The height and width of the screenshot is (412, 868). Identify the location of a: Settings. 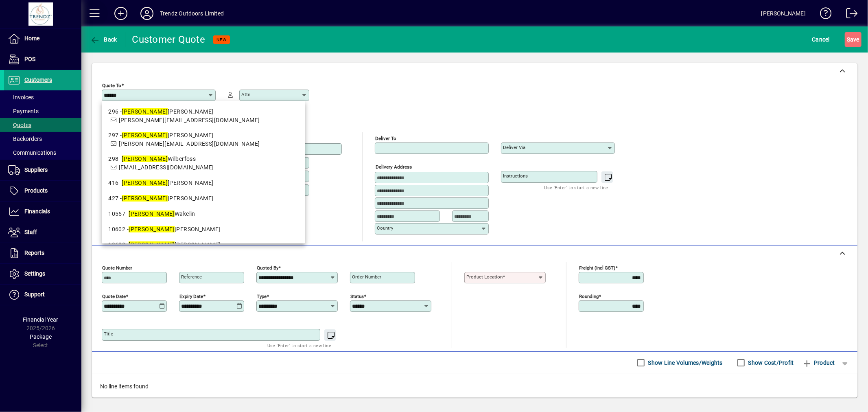
(43, 274).